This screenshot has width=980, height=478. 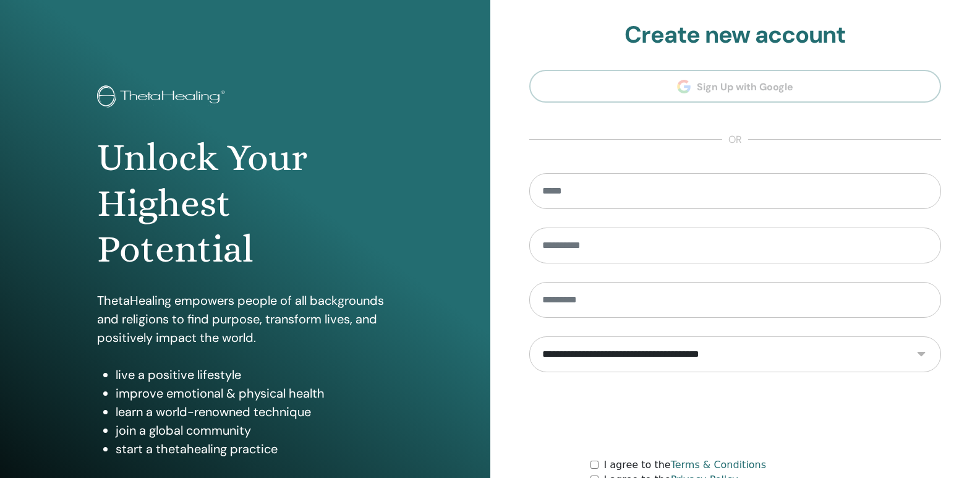 I want to click on h1: Unlock Your Highest Potential, so click(x=245, y=204).